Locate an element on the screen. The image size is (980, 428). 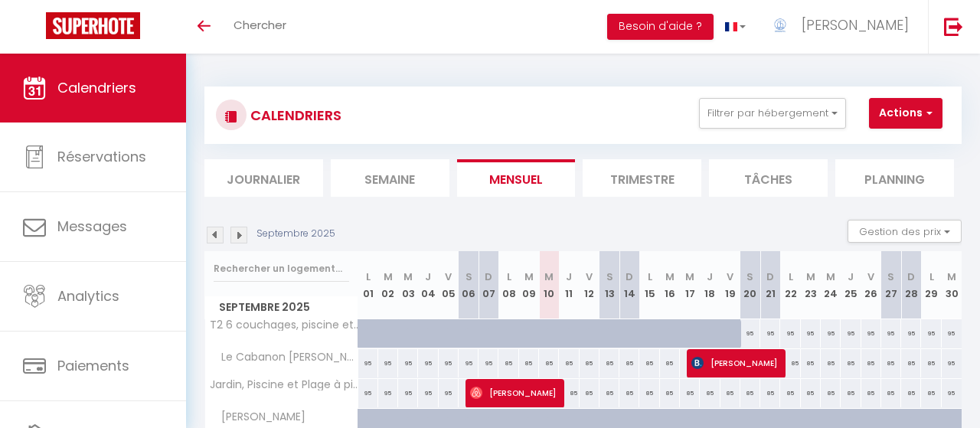
li: Tâches is located at coordinates (768, 178).